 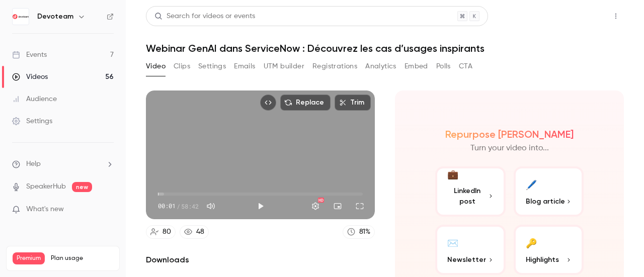 What do you see at coordinates (178, 206) in the screenshot?
I see `div: 00:01` at bounding box center [178, 206].